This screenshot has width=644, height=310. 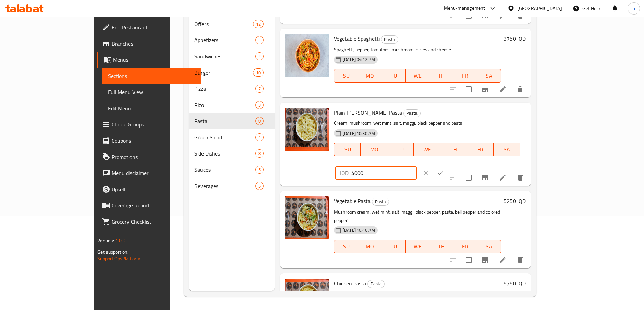 What do you see at coordinates (154, 205) in the screenshot?
I see `span: Coverage Report` at bounding box center [154, 205].